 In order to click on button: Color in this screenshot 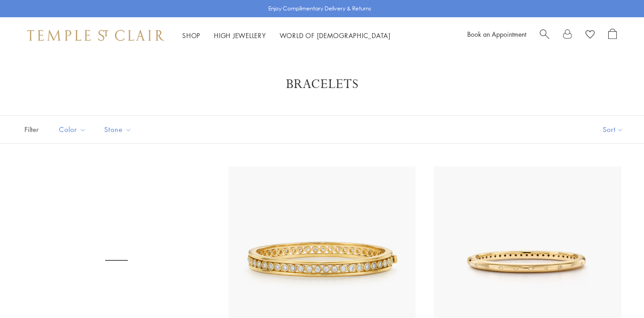, I will do `click(72, 129)`.